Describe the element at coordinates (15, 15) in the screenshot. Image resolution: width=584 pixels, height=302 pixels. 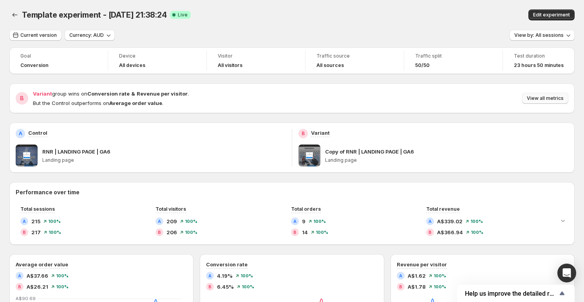
I see `button: Back` at that location.